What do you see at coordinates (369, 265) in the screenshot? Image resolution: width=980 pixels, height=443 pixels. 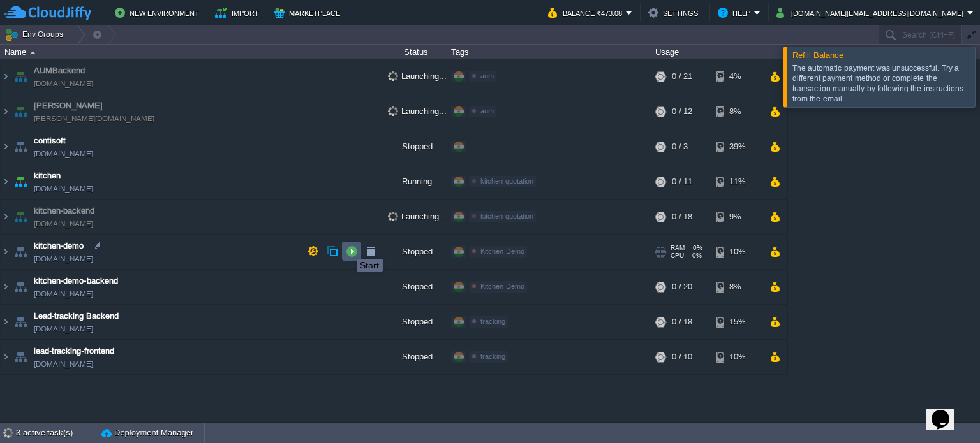 I see `div: Start` at bounding box center [369, 265].